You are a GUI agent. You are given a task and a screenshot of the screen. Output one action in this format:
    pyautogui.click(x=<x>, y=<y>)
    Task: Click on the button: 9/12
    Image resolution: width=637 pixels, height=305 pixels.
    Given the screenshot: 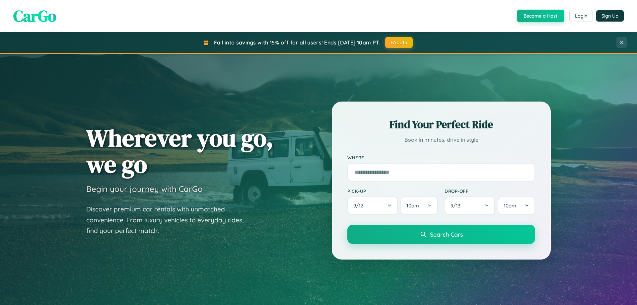 What is the action you would take?
    pyautogui.click(x=372, y=205)
    